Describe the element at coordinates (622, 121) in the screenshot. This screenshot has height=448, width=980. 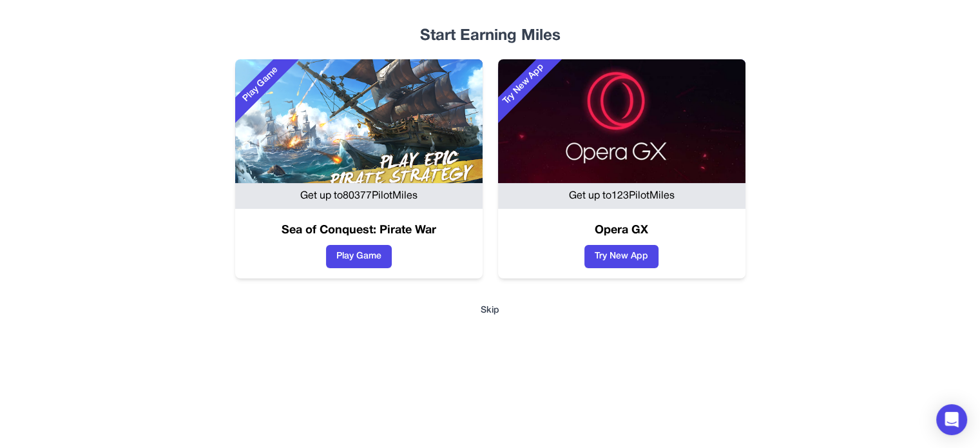
I see `img: Opera GX` at that location.